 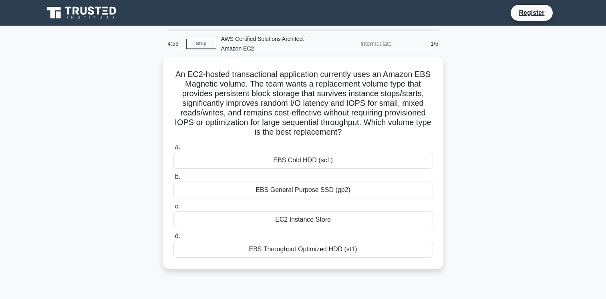 What do you see at coordinates (177, 206) in the screenshot?
I see `span: c.` at bounding box center [177, 206].